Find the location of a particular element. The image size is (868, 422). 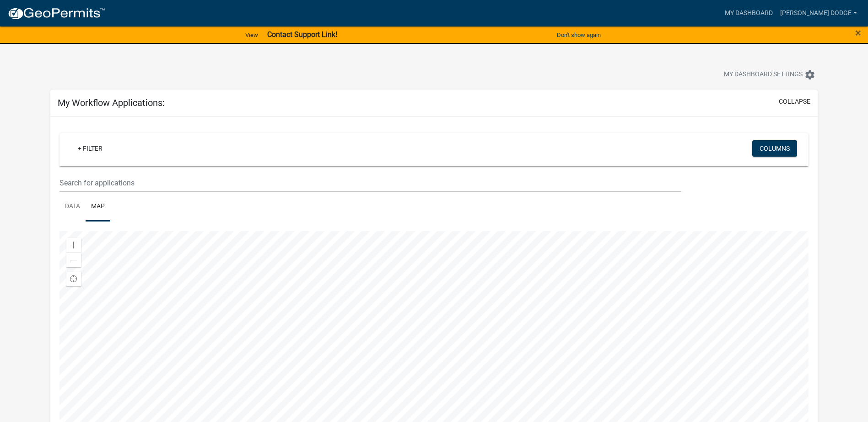

a: My Dashboard is located at coordinates (749, 14).